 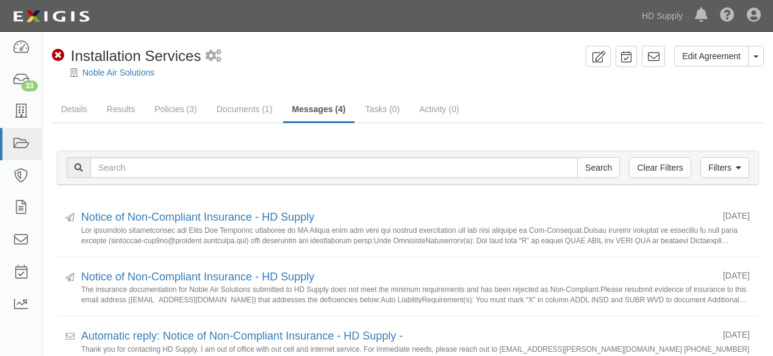 I want to click on div: Automatic reply: Notice of Non-Compliant Insurance - HD Supply -, so click(x=397, y=337).